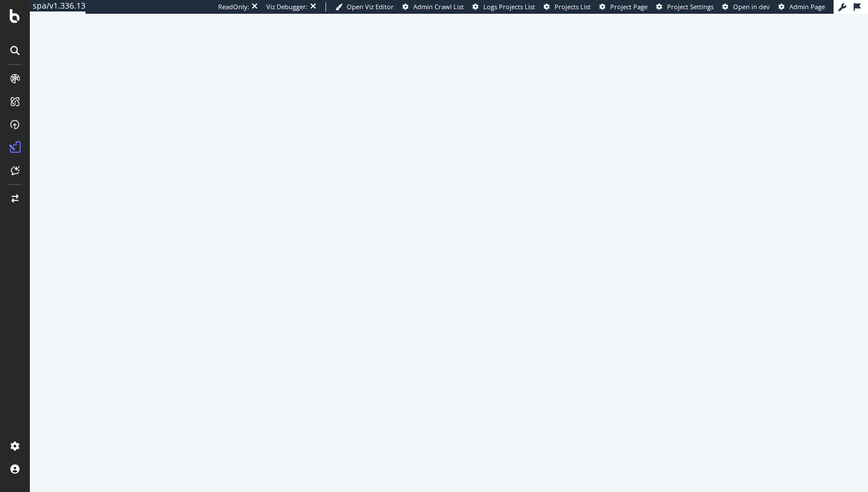 Image resolution: width=868 pixels, height=492 pixels. What do you see at coordinates (690, 7) in the screenshot?
I see `span: Project Settings` at bounding box center [690, 7].